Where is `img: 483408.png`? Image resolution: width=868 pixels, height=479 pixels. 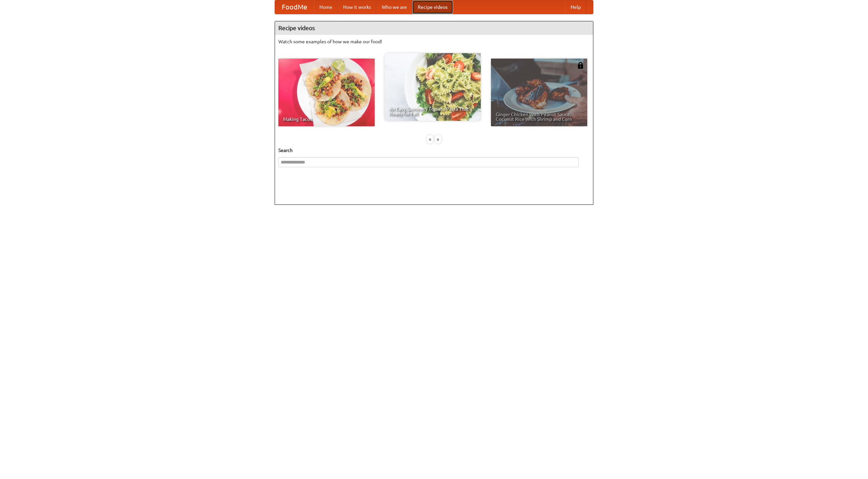 img: 483408.png is located at coordinates (581, 65).